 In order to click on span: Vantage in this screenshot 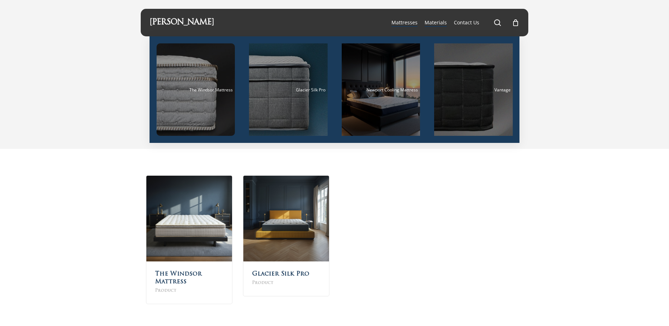, I will do `click(502, 90)`.